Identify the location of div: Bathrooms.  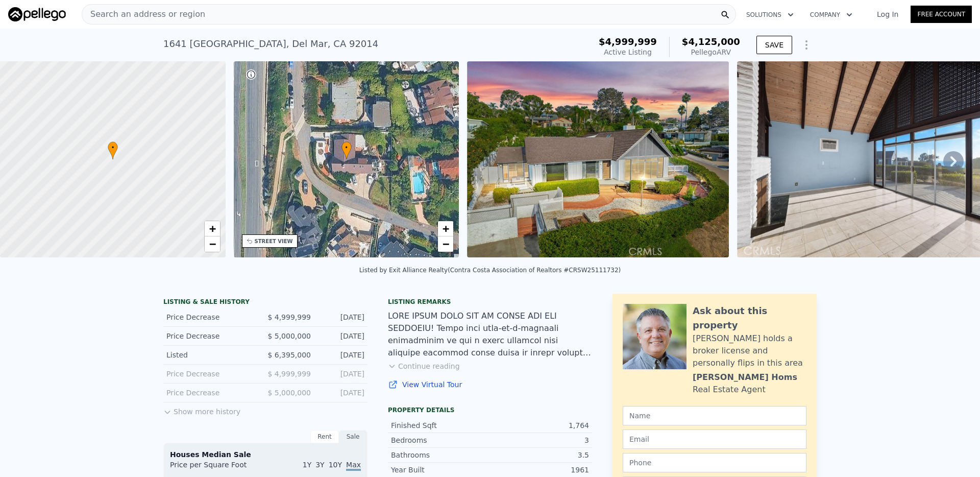
(441, 454).